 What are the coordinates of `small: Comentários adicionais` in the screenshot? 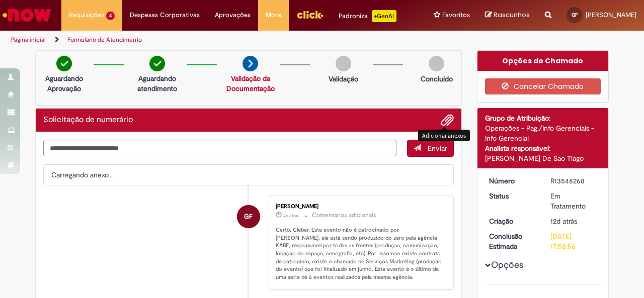 It's located at (344, 215).